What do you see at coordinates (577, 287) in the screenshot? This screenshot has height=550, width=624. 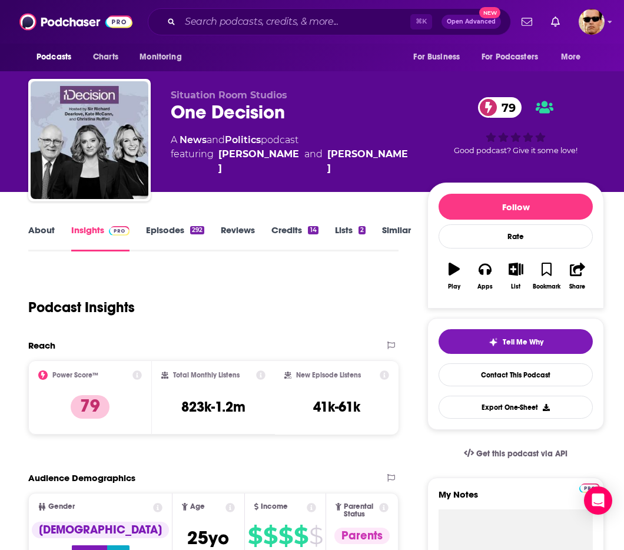 I see `div: Share` at bounding box center [577, 287].